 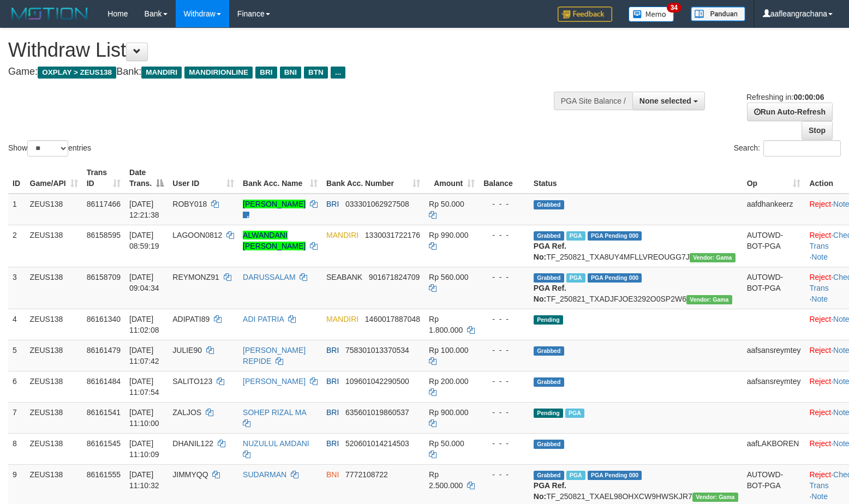 What do you see at coordinates (394, 277) in the screenshot?
I see `span: Copy 901671824709 to clipboard` at bounding box center [394, 277].